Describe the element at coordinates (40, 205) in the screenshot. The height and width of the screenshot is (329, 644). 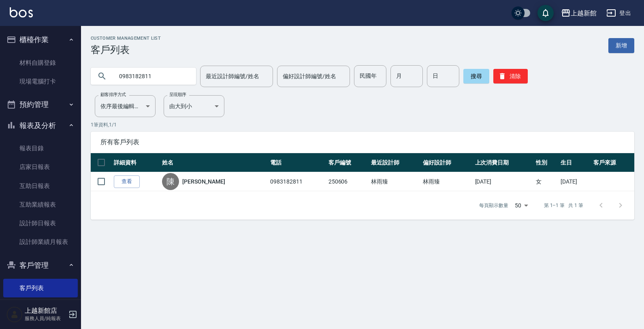
I see `a: 互助業績報表` at that location.